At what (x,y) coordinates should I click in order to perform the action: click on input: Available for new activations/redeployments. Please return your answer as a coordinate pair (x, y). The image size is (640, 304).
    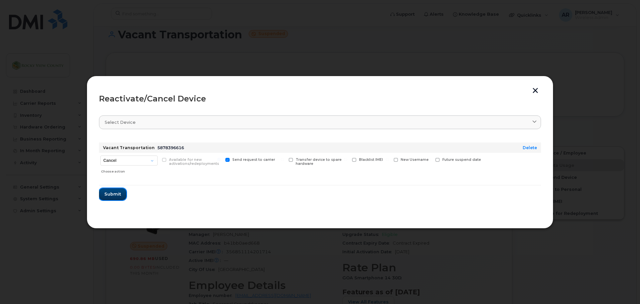
    Looking at the image, I should click on (156, 159).